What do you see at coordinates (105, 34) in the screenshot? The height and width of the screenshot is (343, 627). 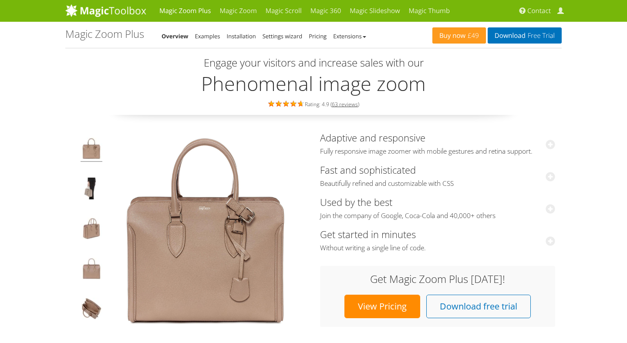 I see `h1: Magic Zoom Plus` at bounding box center [105, 34].